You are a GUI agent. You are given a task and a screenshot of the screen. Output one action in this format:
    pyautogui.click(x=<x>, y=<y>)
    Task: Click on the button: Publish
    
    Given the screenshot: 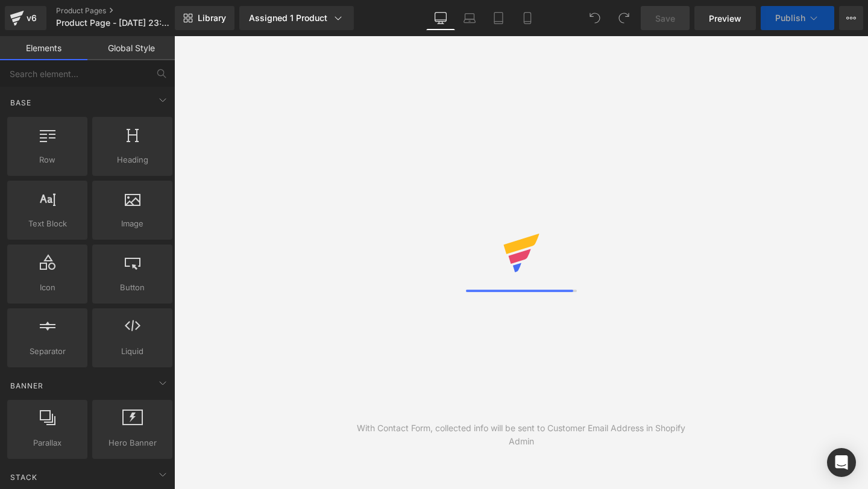 What is the action you would take?
    pyautogui.click(x=798, y=18)
    